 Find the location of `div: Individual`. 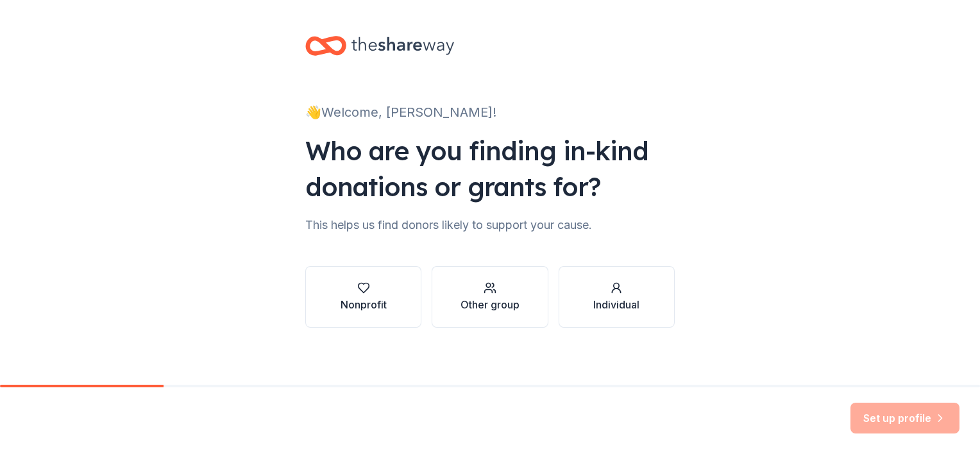

div: Individual is located at coordinates (617, 305).